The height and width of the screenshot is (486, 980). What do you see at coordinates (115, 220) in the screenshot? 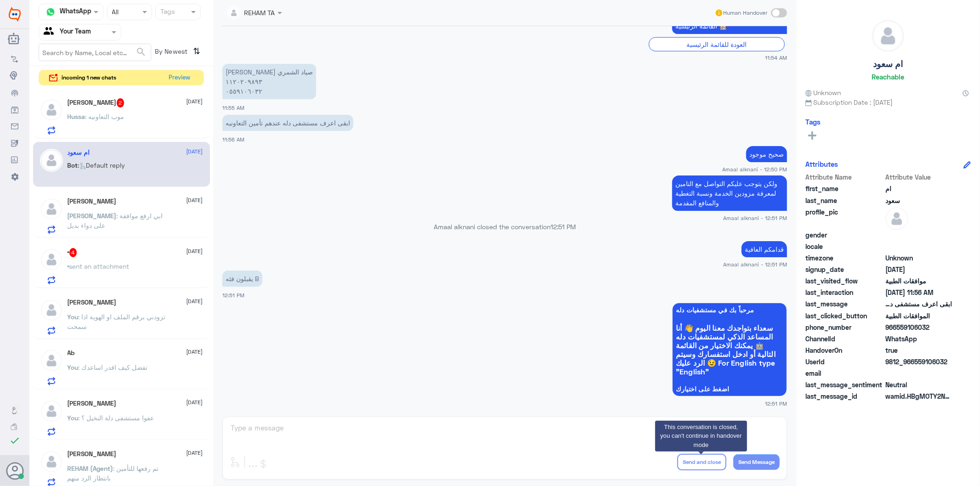
I see `span: : ابي ارفع موافقة على دواء بديل` at bounding box center [115, 220].